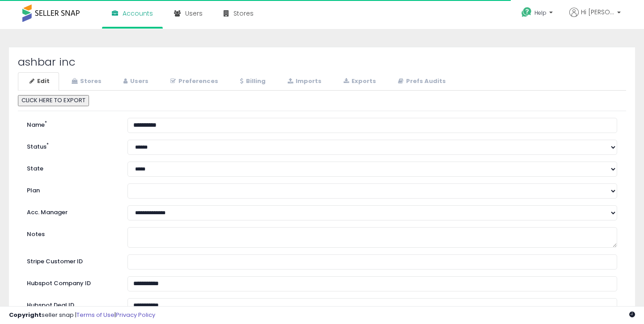  What do you see at coordinates (70, 124) in the screenshot?
I see `label: Name` at bounding box center [70, 124].